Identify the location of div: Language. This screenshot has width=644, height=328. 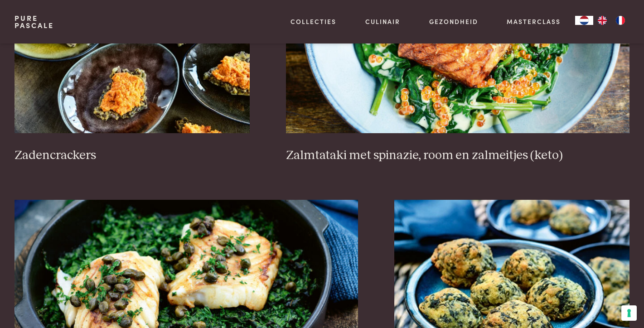
(584, 20).